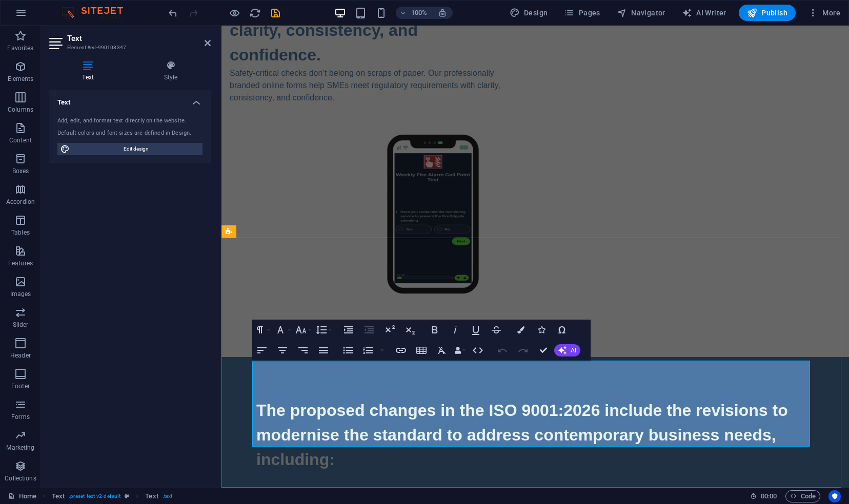 This screenshot has height=504, width=849. I want to click on span: AI, so click(573, 350).